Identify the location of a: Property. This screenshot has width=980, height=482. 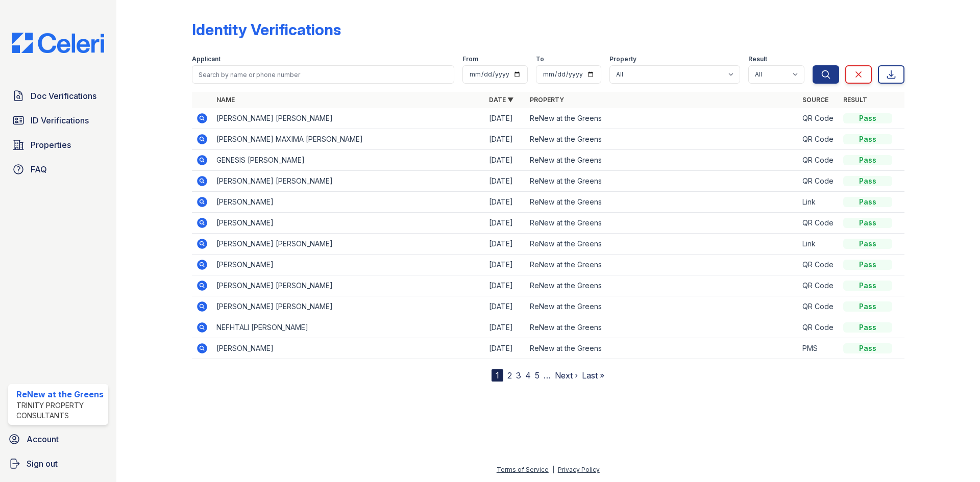
(547, 100).